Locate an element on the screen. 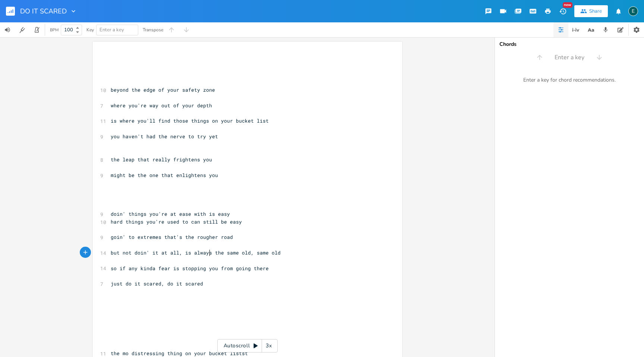 The image size is (644, 357). div: Transpose is located at coordinates (153, 30).